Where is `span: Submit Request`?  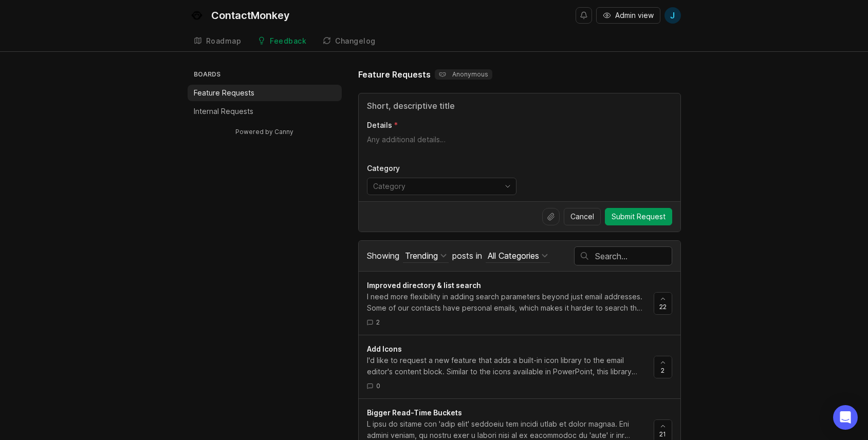
span: Submit Request is located at coordinates (638, 217).